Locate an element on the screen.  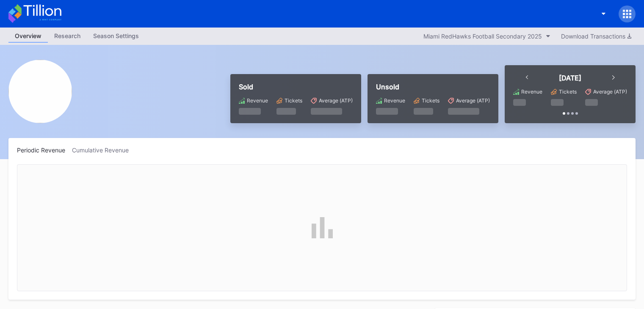
div: Cumulative Revenue is located at coordinates (104, 150).